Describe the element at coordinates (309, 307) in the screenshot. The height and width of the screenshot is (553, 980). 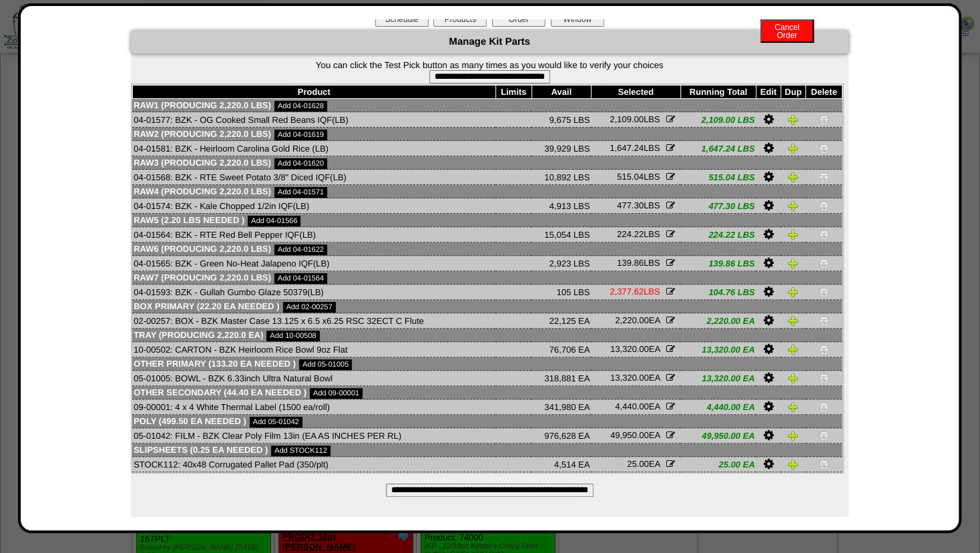
I see `a: Add 02-00257` at that location.